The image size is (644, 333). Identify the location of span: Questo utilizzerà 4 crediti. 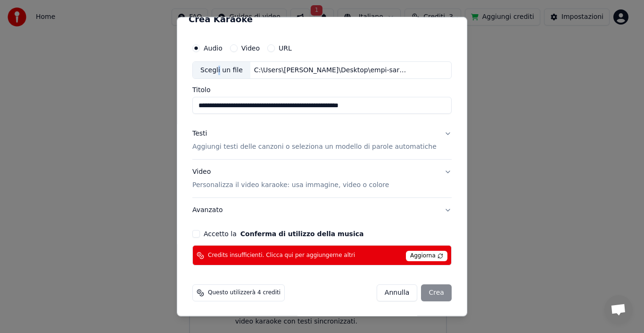
(244, 293).